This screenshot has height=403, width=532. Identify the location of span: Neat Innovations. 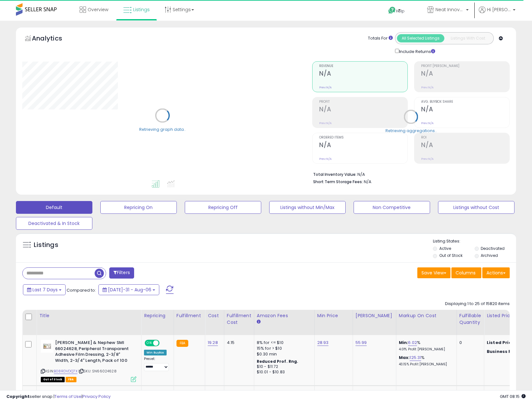
(450, 10).